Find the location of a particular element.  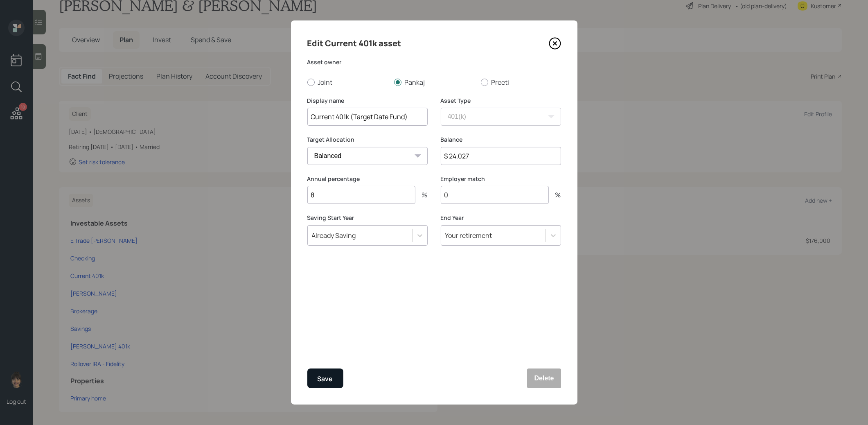

label: Employer match is located at coordinates (501, 179).